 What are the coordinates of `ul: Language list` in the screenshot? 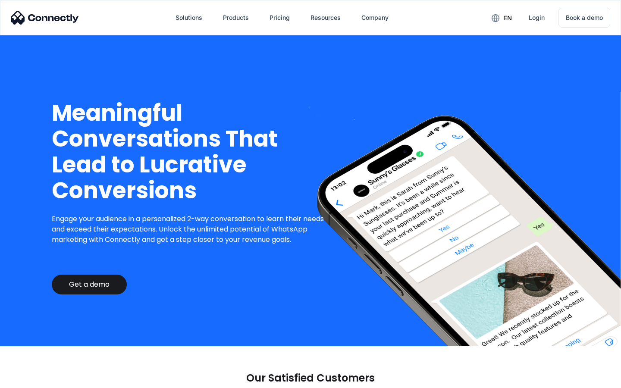 It's located at (34, 379).